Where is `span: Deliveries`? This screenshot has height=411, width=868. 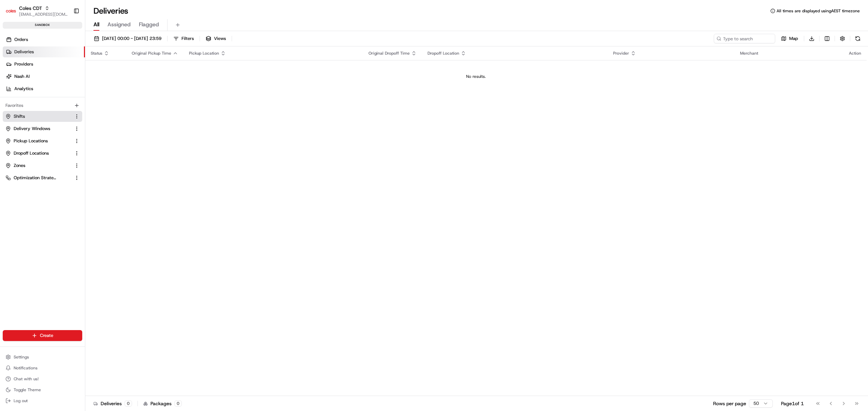 span: Deliveries is located at coordinates (24, 52).